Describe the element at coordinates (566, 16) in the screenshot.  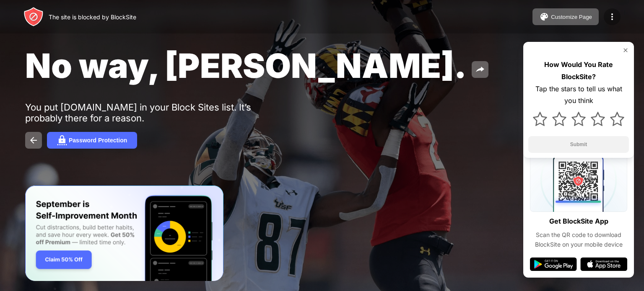
I see `button: Customize Page` at that location.